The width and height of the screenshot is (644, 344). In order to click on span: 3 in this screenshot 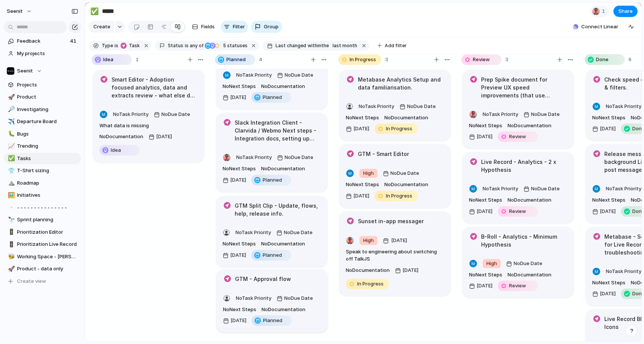, I will do `click(506, 60)`.